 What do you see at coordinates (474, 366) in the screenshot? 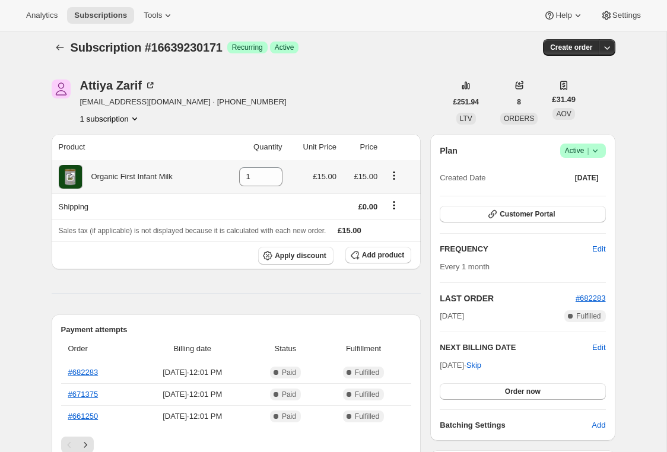
I see `span: Skip` at bounding box center [474, 366].